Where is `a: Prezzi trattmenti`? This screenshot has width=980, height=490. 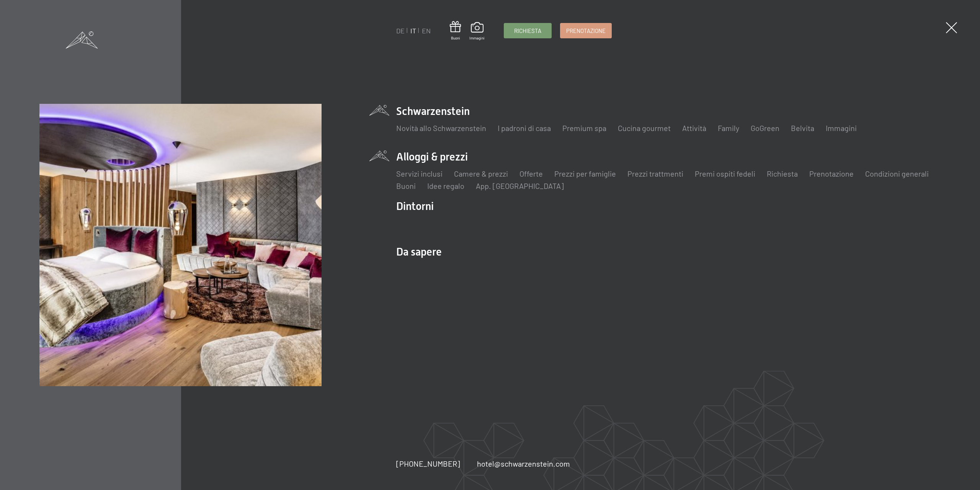
a: Prezzi trattmenti is located at coordinates (655, 174).